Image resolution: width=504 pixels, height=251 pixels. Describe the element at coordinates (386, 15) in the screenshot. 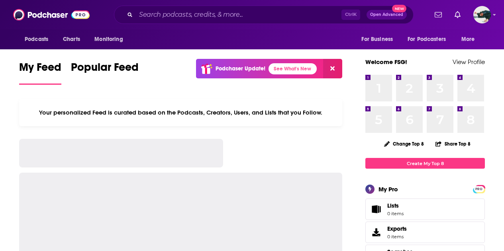

I see `span: Open Advanced` at that location.